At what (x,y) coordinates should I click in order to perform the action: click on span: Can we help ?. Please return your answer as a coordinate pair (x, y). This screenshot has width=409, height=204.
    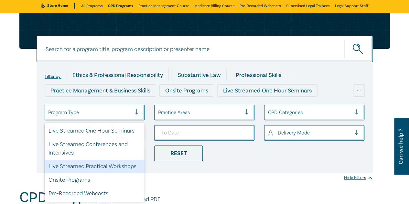
    Looking at the image, I should click on (401, 147).